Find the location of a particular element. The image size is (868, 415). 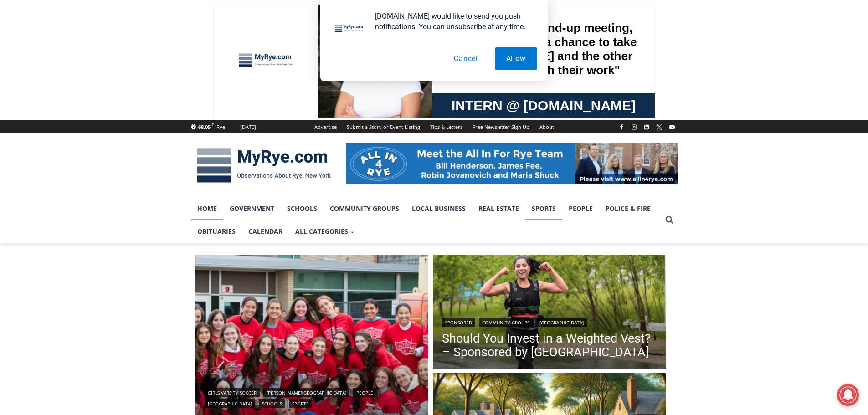

img: notification icon is located at coordinates (350, 29).